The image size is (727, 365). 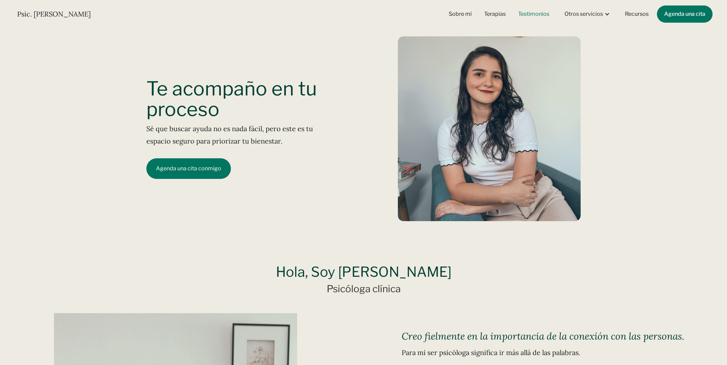 I want to click on h3: Psicóloga clínica, so click(x=363, y=289).